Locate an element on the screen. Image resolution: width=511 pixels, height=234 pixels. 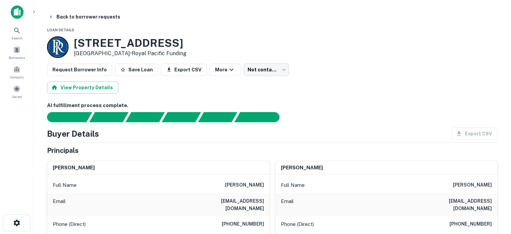
span: Saved is located at coordinates (17, 97).